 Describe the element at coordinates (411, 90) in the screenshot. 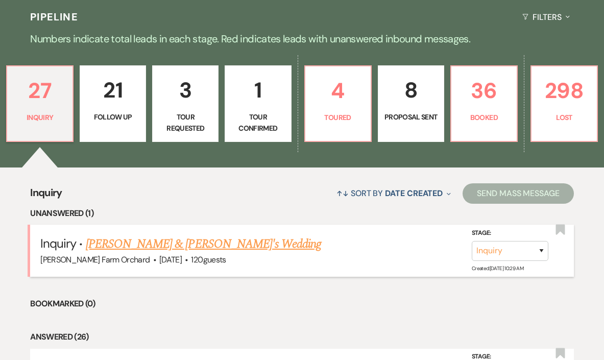

I see `p: 8` at that location.